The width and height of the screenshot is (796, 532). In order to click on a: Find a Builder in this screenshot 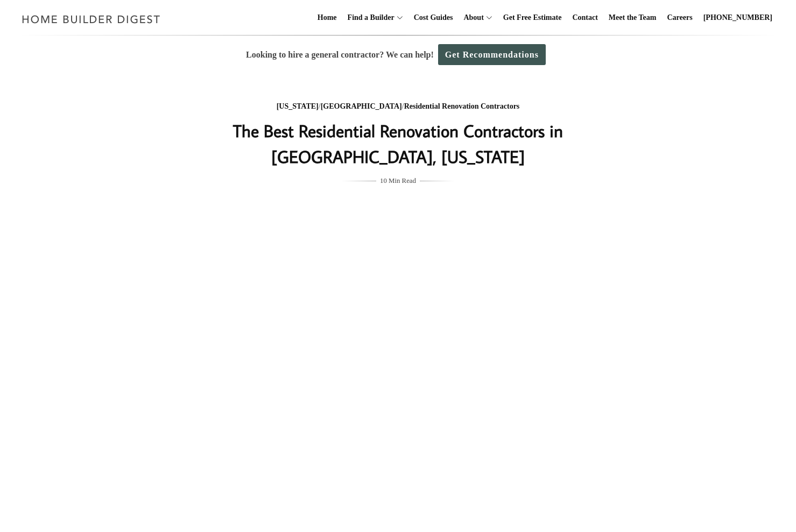, I will do `click(368, 18)`.